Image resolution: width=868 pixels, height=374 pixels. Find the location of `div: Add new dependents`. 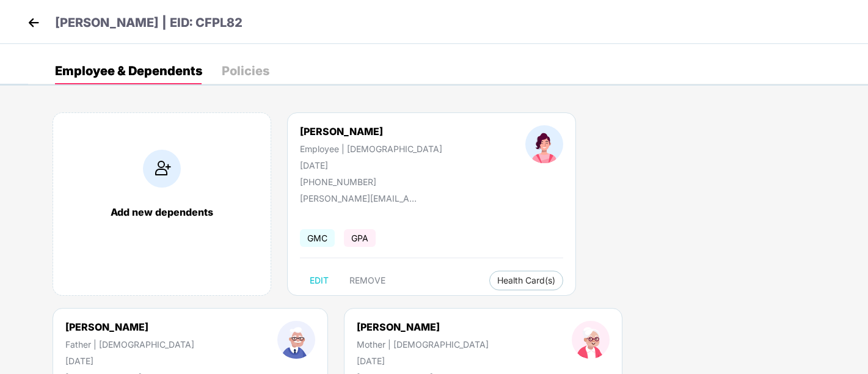

div: Add new dependents is located at coordinates (162, 212).